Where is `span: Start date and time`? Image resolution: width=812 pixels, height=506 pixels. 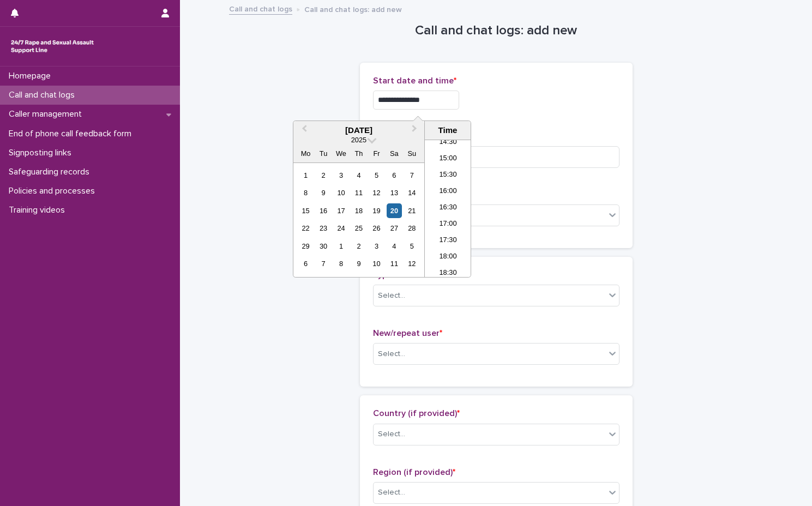
span: Start date and time is located at coordinates (414, 81).